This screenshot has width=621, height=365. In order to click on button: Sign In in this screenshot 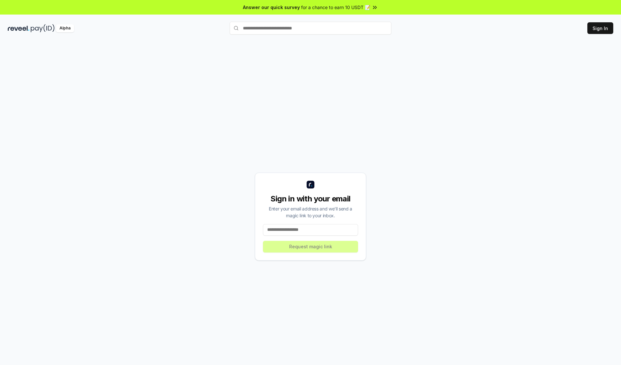, I will do `click(600, 28)`.